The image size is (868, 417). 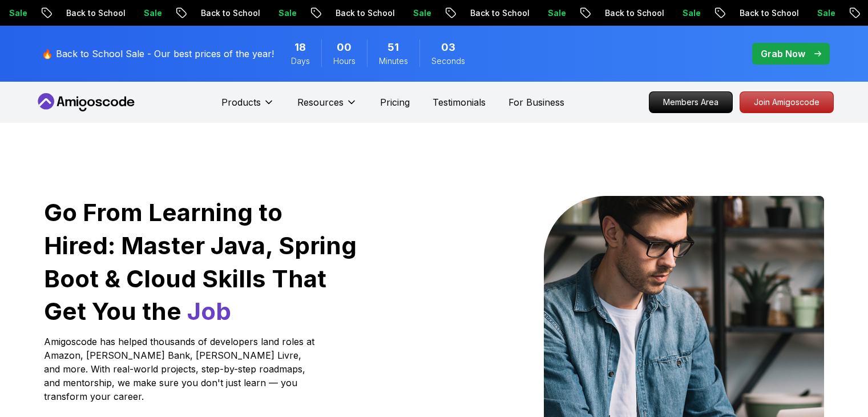 What do you see at coordinates (209, 310) in the screenshot?
I see `span: Job` at bounding box center [209, 310].